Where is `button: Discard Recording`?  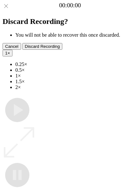
button: Discard Recording is located at coordinates (42, 46).